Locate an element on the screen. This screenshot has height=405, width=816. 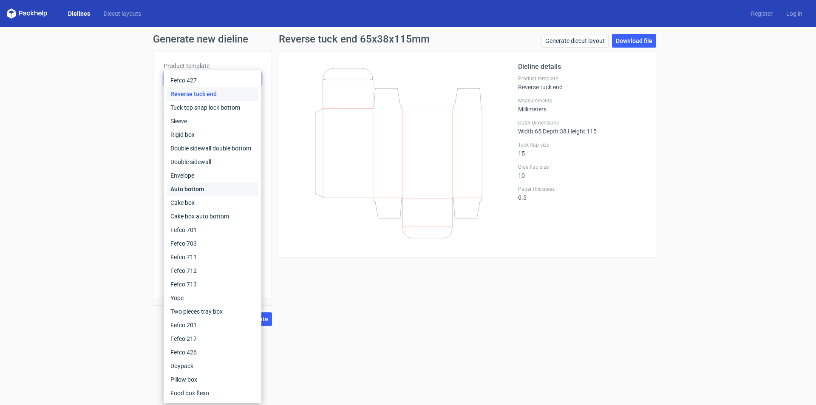
h1: Generate new dieline is located at coordinates (408, 39).